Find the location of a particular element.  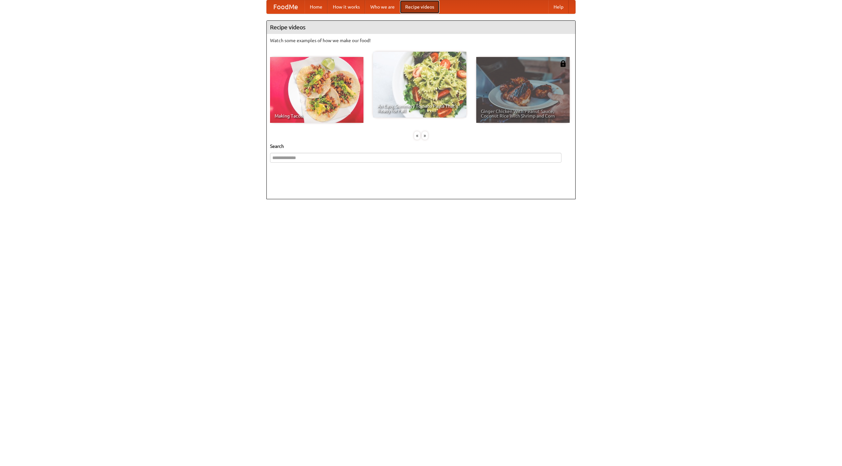

a: How it works is located at coordinates (347, 7).